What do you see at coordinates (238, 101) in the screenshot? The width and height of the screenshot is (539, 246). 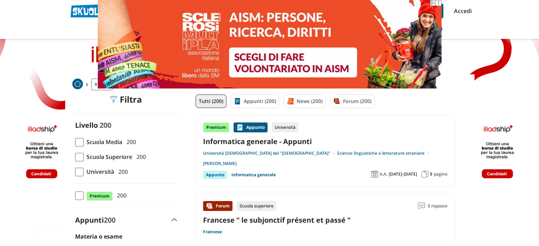 I see `img: Appunti filtro contenuto` at bounding box center [238, 101].